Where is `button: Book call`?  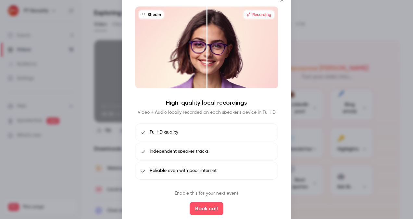 button: Book call is located at coordinates (206, 208).